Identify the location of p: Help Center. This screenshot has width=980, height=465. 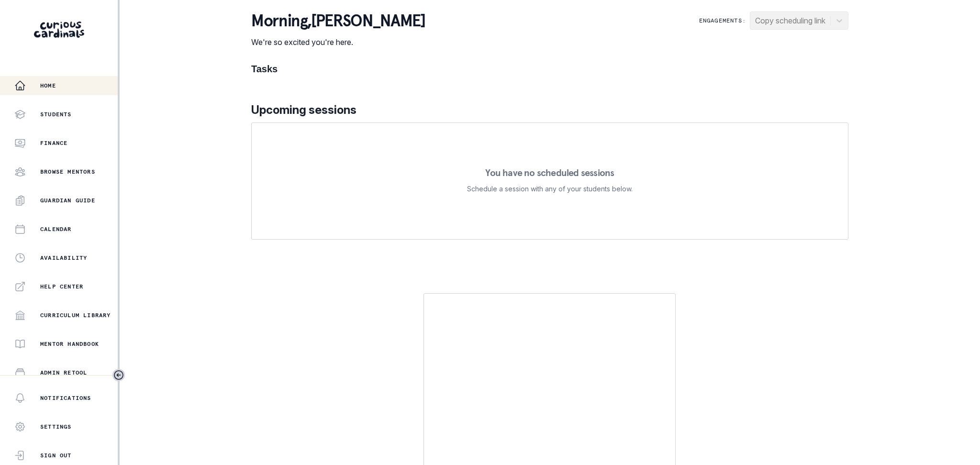
(61, 287).